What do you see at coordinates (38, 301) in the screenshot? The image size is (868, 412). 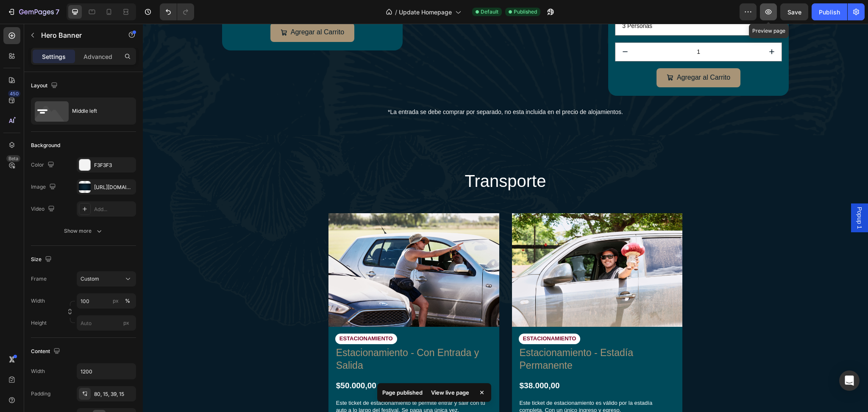 I see `label: Width` at bounding box center [38, 301].